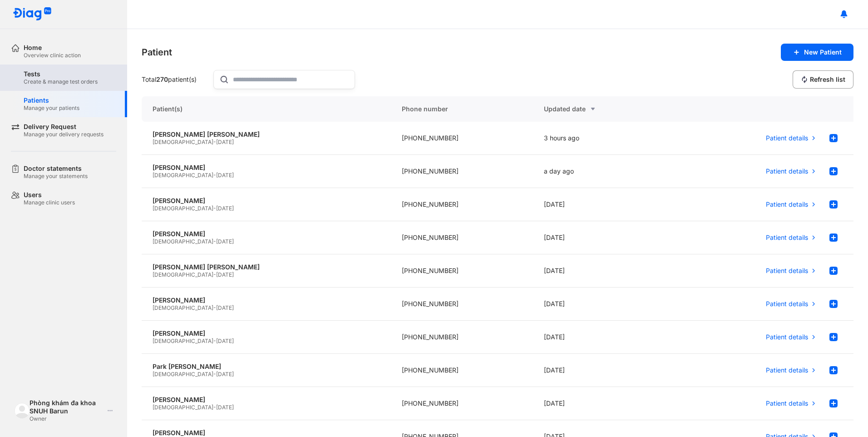 The width and height of the screenshot is (868, 437). Describe the element at coordinates (55, 177) in the screenshot. I see `div: Manage your statements` at that location.